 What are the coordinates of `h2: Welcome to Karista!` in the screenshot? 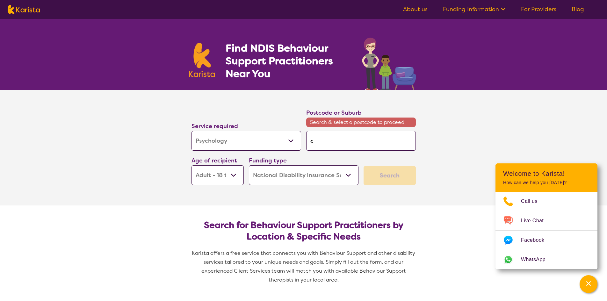 It's located at (547, 174).